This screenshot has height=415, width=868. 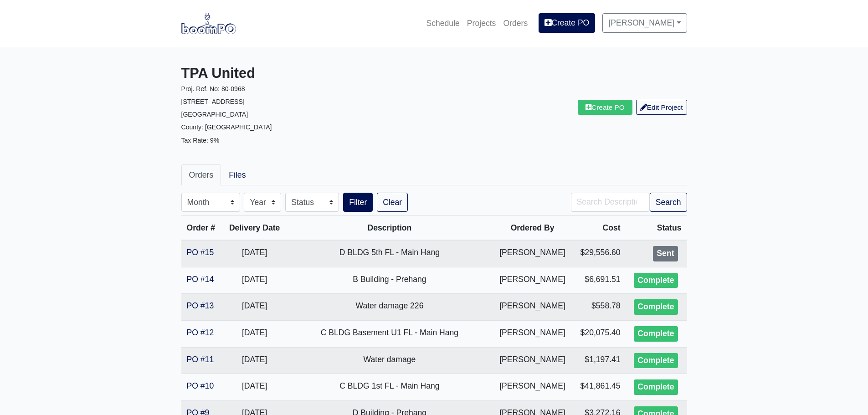 I want to click on th: Description, so click(x=389, y=228).